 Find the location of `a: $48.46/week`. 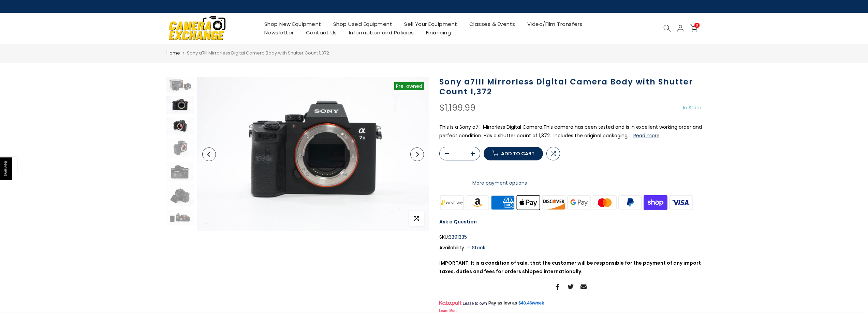

a: $48.46/week is located at coordinates (531, 303).